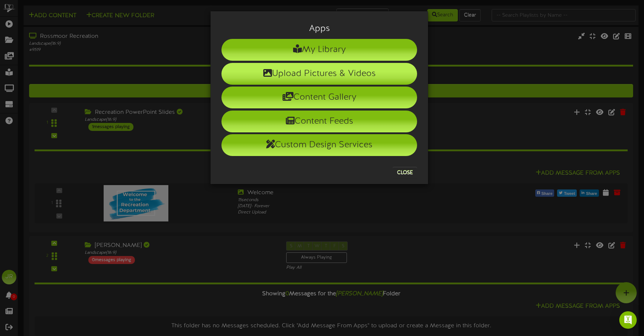 The width and height of the screenshot is (644, 336). Describe the element at coordinates (319, 121) in the screenshot. I see `li: Content Feeds` at that location.